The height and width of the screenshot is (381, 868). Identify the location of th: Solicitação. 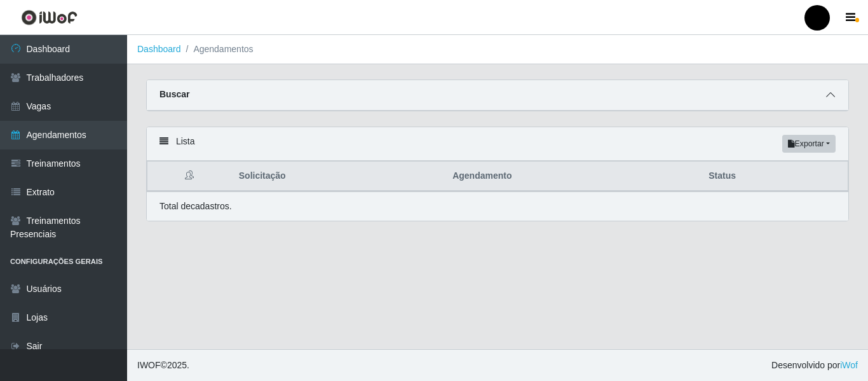
(338, 176).